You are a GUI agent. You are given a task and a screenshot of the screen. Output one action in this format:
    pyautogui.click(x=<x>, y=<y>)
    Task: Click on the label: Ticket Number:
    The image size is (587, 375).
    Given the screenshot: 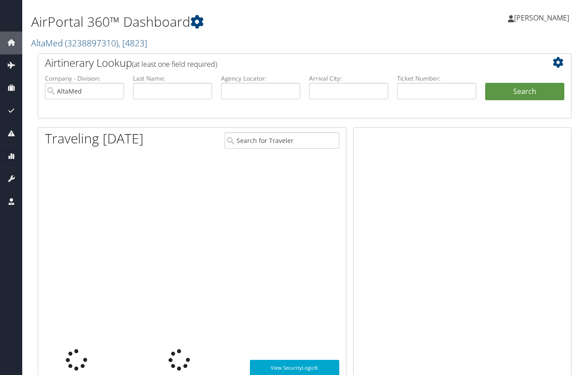 What is the action you would take?
    pyautogui.click(x=437, y=78)
    